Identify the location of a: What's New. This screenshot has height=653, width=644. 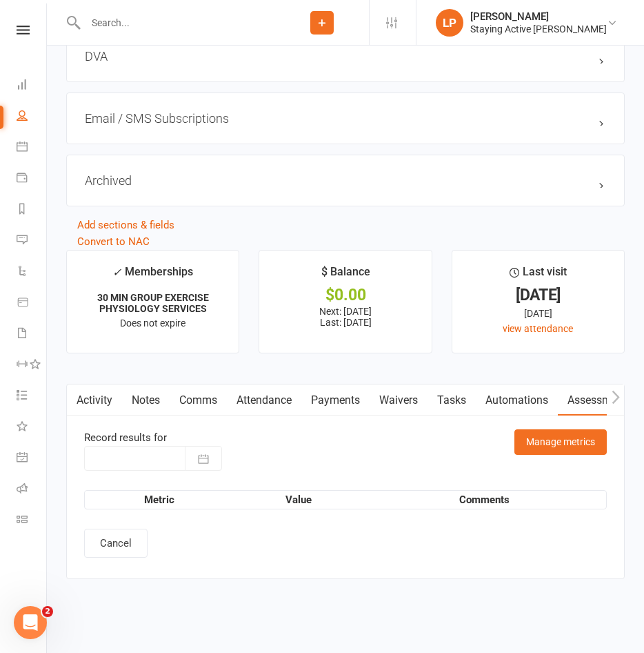
(32, 428).